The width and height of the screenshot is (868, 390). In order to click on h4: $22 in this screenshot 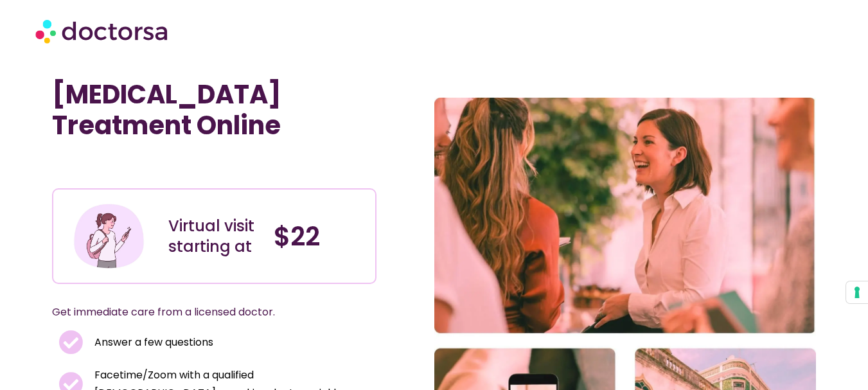, I will do `click(320, 236)`.